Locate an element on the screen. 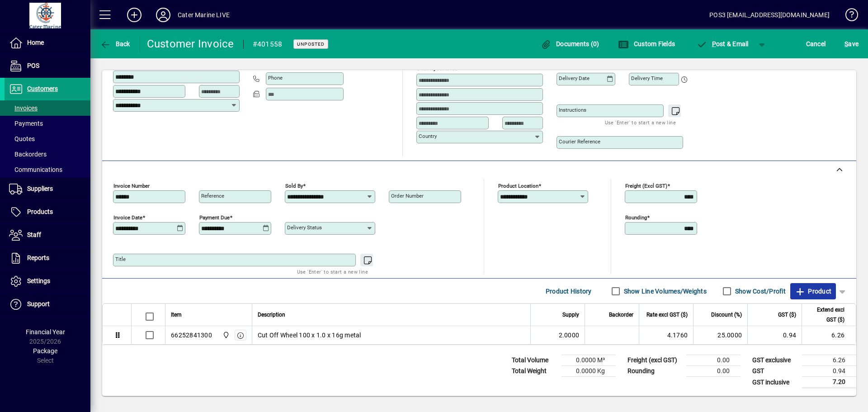  mat-label: Order number is located at coordinates (407, 196).